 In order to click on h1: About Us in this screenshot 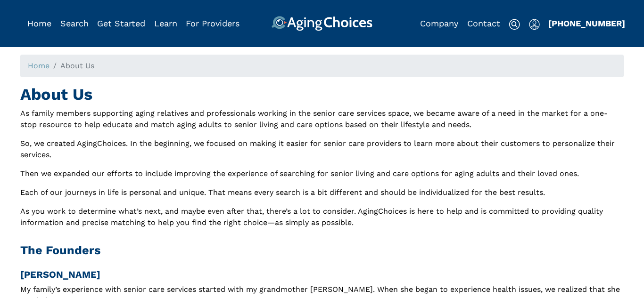, I will do `click(322, 94)`.